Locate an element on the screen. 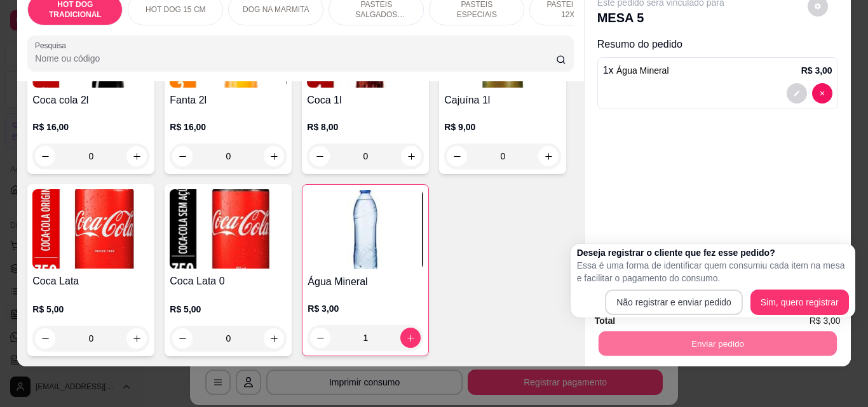  p: R$ 8,00 is located at coordinates (365, 127).